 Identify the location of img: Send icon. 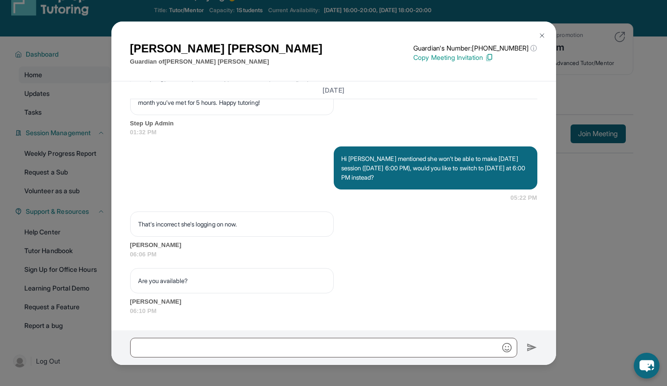
(532, 348).